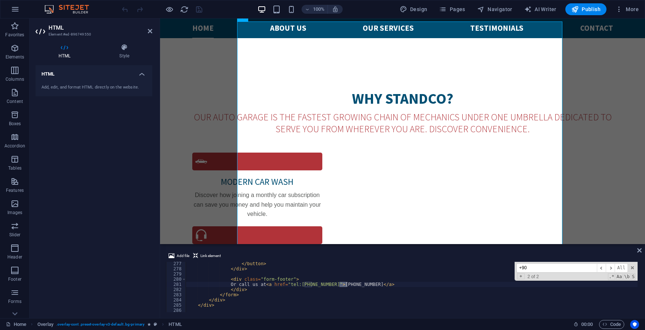 This screenshot has height=330, width=645. Describe the element at coordinates (176, 269) in the screenshot. I see `div: 278` at that location.